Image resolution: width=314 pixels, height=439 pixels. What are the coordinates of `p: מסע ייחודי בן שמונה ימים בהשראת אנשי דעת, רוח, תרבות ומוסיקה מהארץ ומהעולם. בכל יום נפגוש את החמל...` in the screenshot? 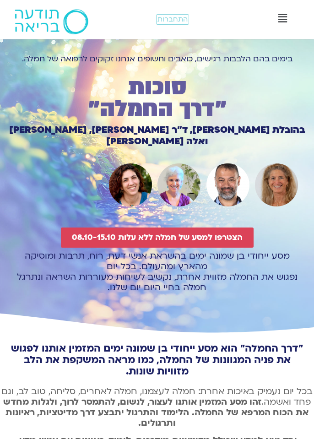 It's located at (157, 272).